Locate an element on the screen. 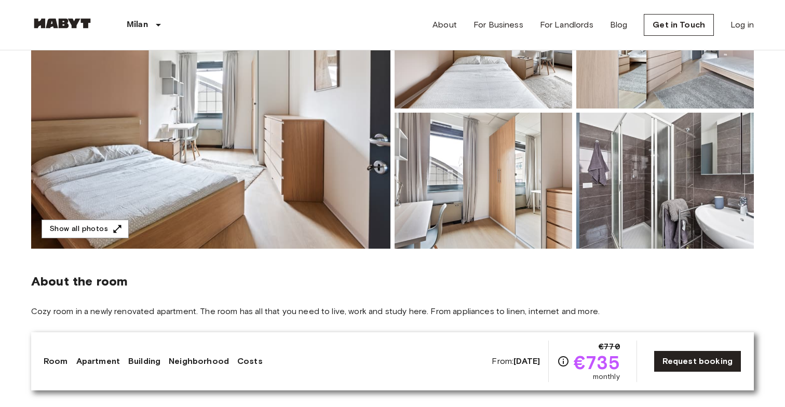 This screenshot has height=407, width=785. a: Costs is located at coordinates (250, 361).